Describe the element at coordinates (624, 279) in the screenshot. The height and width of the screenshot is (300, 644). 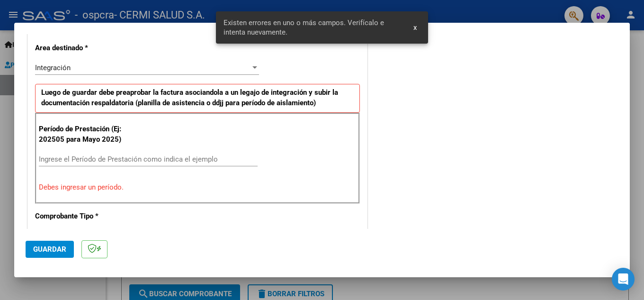
I see `div: Open Intercom Messenger` at that location.